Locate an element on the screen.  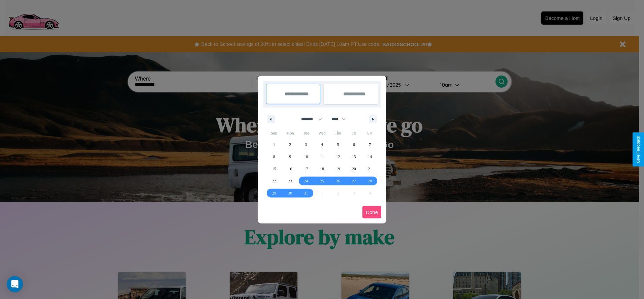
button: 30 is located at coordinates (290, 193).